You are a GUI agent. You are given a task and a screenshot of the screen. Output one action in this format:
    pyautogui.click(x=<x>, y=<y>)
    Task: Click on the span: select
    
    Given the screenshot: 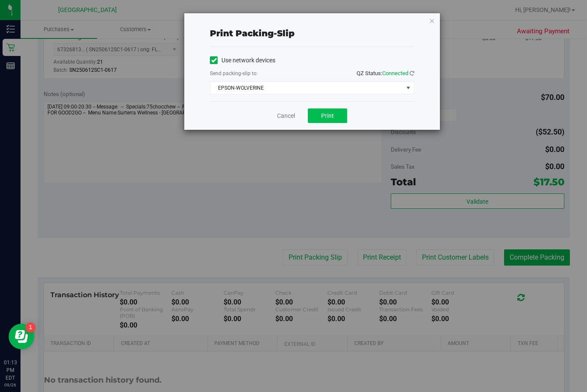 What is the action you would take?
    pyautogui.click(x=408, y=88)
    